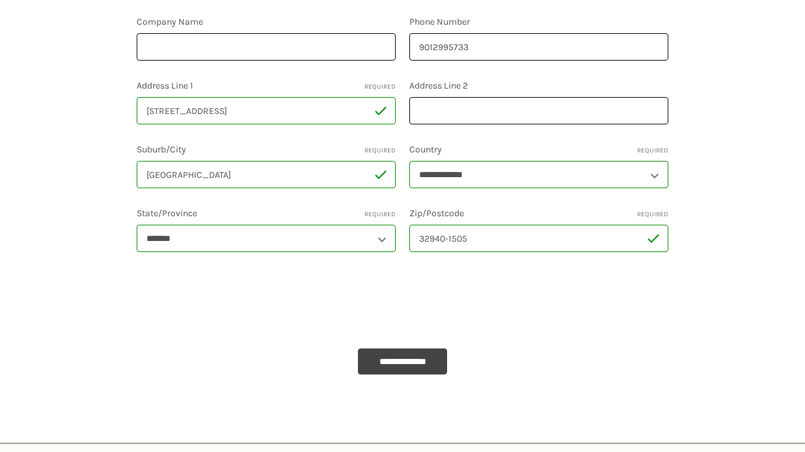  Describe the element at coordinates (266, 149) in the screenshot. I see `label: Suburb/City` at that location.